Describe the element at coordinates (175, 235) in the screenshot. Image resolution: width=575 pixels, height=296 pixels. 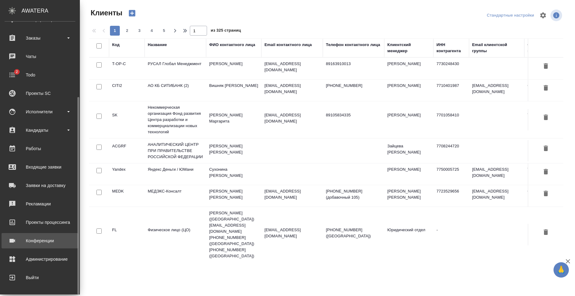
I see `td: Физическое лицо (ЦО)` at that location.